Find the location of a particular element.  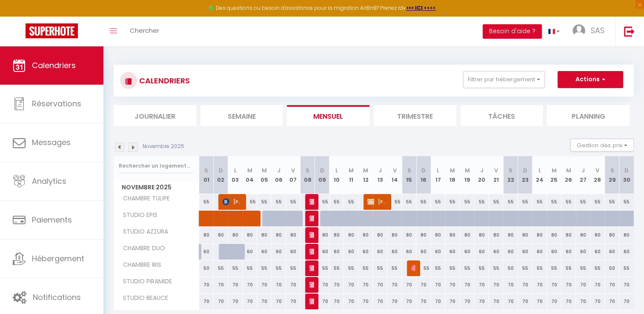

span: CHAMBRE IRIS is located at coordinates (139, 265).